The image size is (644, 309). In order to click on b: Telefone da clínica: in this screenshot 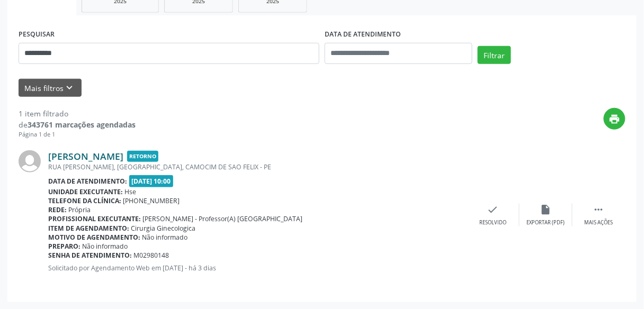, I will do `click(85, 201)`.